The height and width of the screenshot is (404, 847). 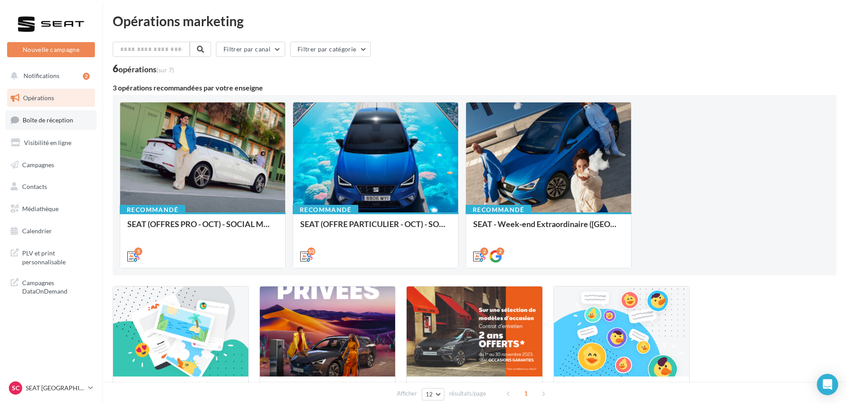 What do you see at coordinates (37, 231) in the screenshot?
I see `span: Calendrier` at bounding box center [37, 231].